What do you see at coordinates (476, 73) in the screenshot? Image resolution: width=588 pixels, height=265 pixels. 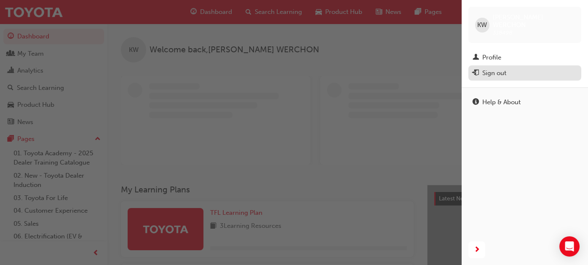 I see `span: exit-icon` at bounding box center [476, 73].